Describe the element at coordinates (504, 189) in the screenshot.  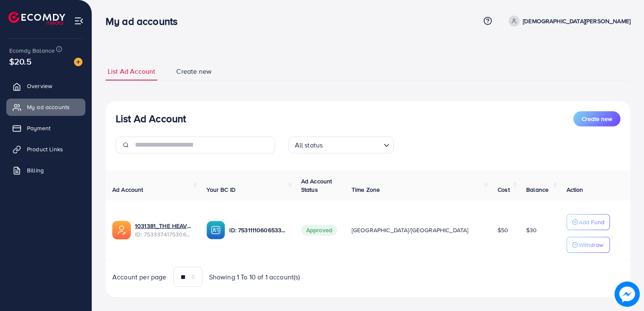
I see `span: Cost` at that location.